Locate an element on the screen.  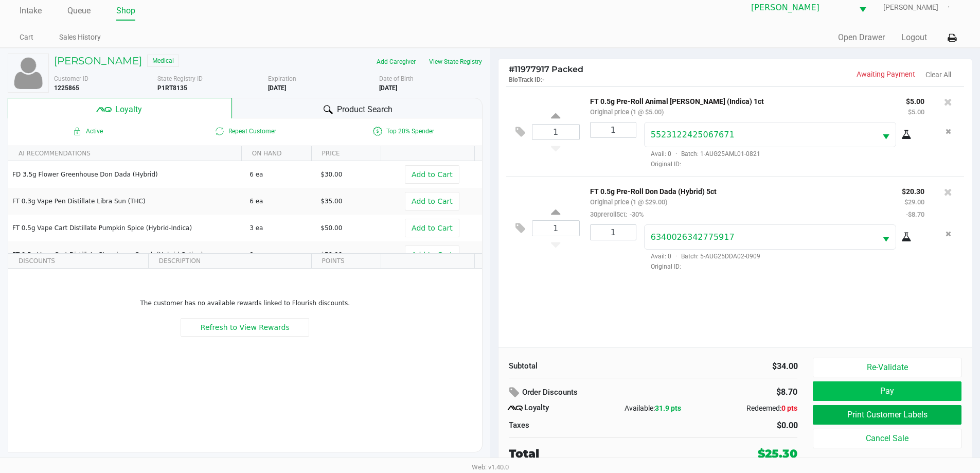
span: Customer ID is located at coordinates (71, 79).